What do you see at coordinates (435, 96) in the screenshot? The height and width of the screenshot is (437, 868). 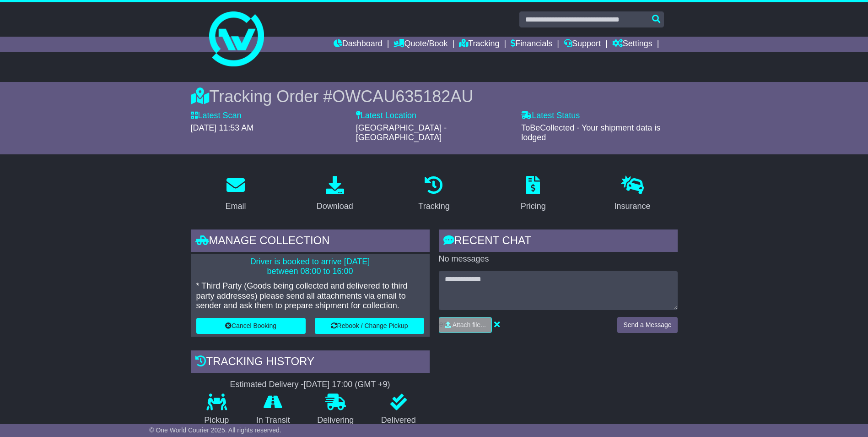 I see `div: Tracking Order #` at bounding box center [435, 96].